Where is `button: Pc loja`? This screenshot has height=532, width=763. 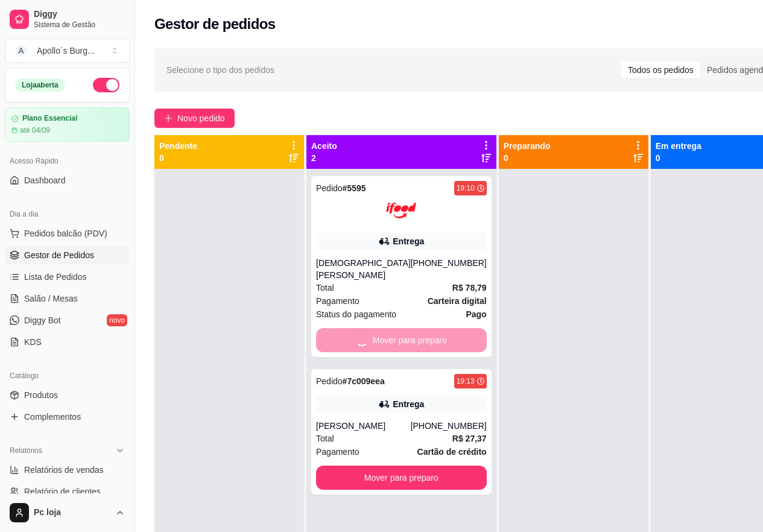 button: Pc loja is located at coordinates (67, 513).